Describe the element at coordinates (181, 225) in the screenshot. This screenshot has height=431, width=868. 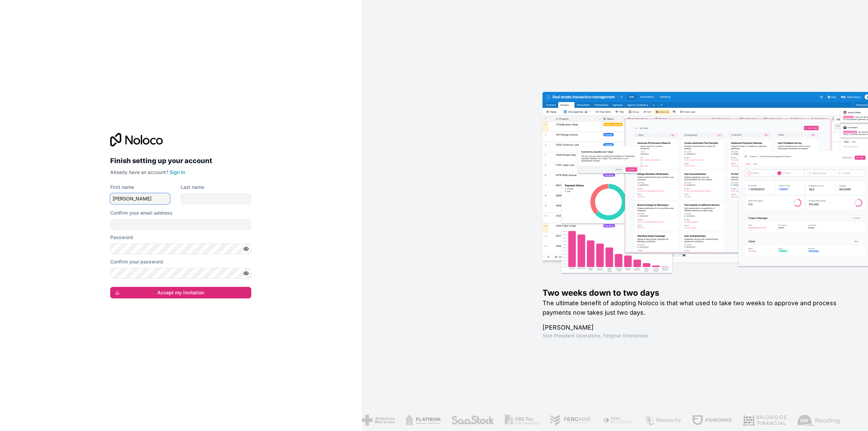
I see `input: Email address` at that location.